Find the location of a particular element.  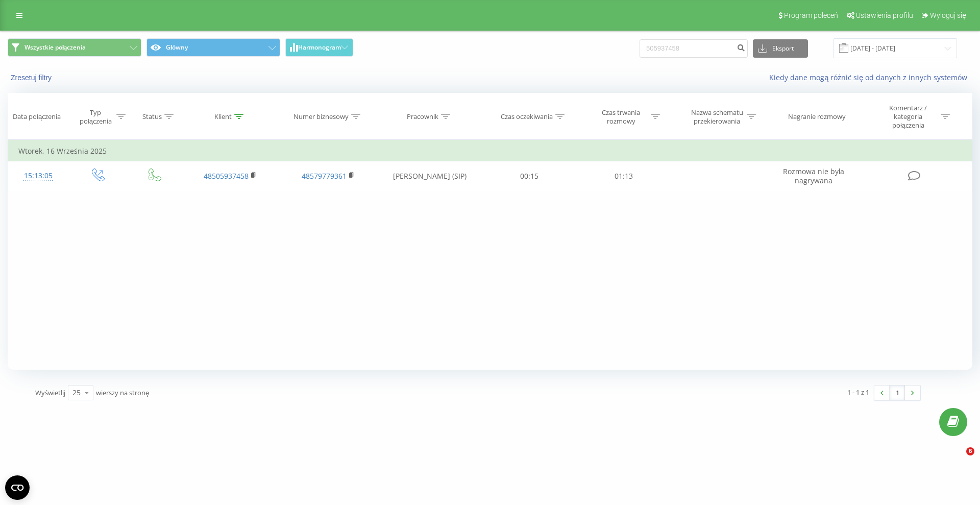

td: 00:15 is located at coordinates (529, 177).